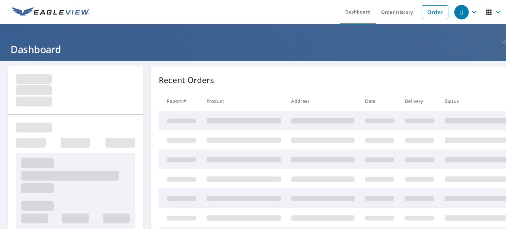  I want to click on a: Order, so click(435, 12).